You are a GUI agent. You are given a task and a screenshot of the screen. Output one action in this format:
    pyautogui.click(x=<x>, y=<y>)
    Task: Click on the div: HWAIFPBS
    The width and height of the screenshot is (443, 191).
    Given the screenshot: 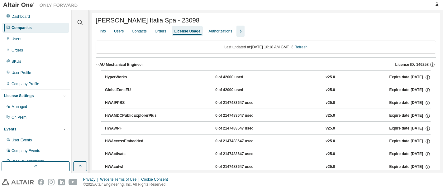 What is the action you would take?
    pyautogui.click(x=133, y=103)
    